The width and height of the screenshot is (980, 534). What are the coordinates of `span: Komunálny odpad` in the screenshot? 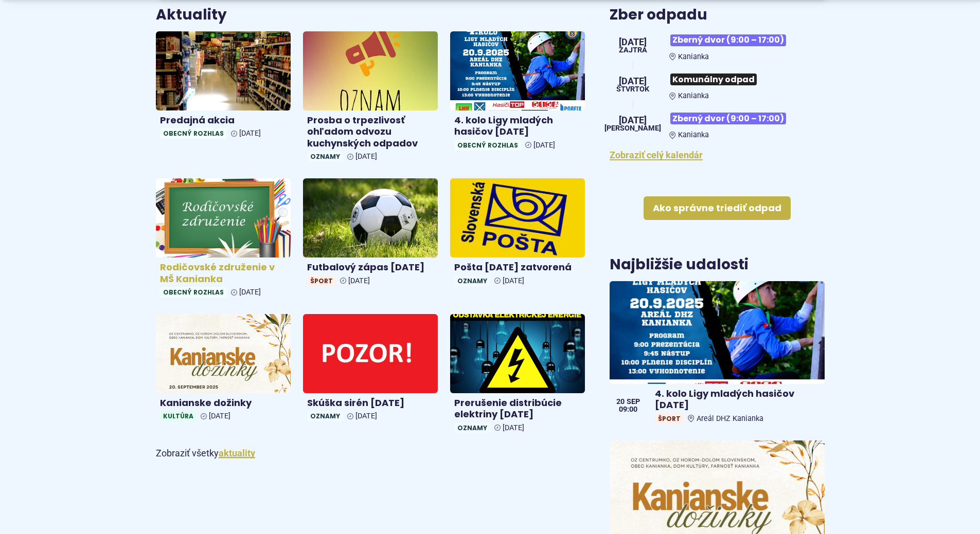 It's located at (714, 79).